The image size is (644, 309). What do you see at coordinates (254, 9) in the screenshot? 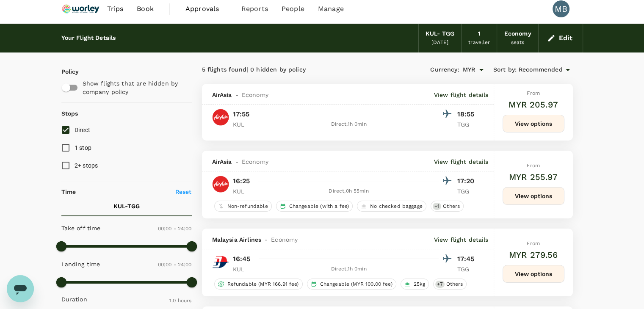
I see `span: Reports` at bounding box center [254, 9].